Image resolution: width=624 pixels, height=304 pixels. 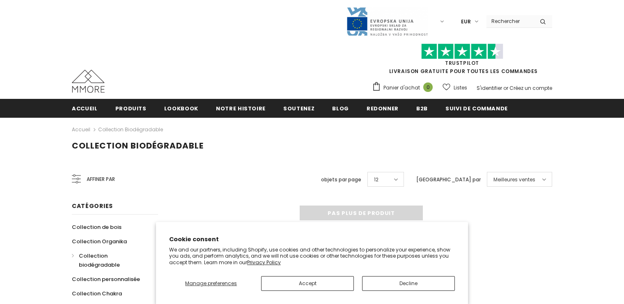 I want to click on a: Javni Razpis, so click(x=387, y=21).